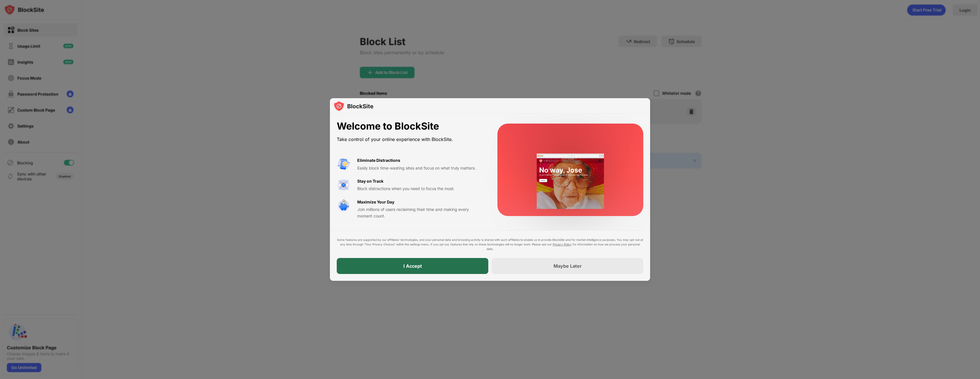 This screenshot has height=379, width=980. I want to click on img: logo-blocksite.svg, so click(354, 106).